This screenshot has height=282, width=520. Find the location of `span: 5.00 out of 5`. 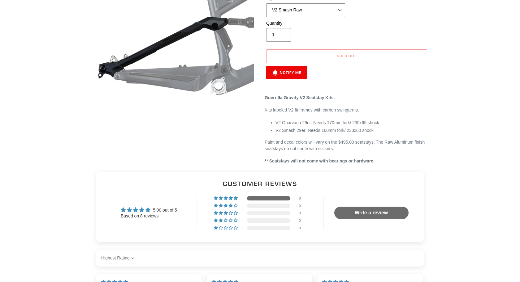

span: 5.00 out of 5 is located at coordinates (165, 210).